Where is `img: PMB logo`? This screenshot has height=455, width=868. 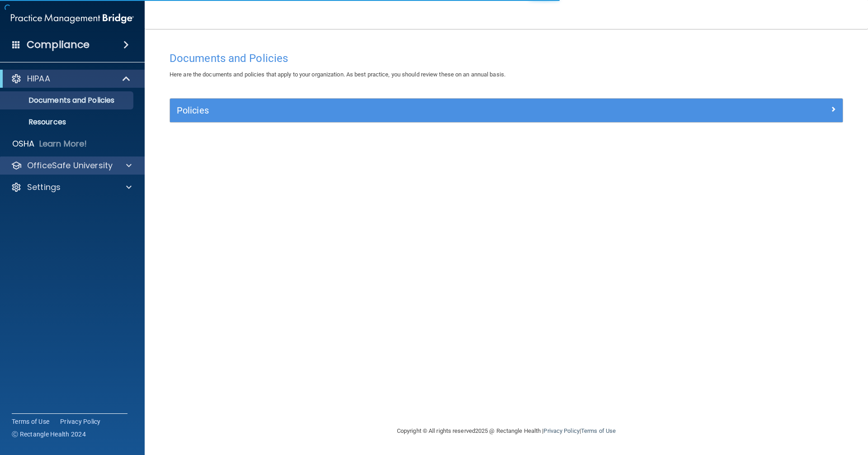 img: PMB logo is located at coordinates (72, 18).